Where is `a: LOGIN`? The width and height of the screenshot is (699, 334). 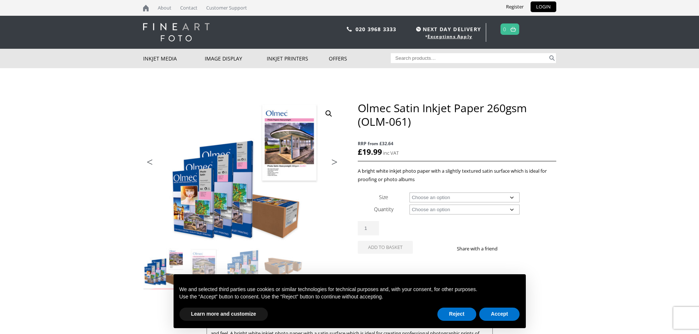 a: LOGIN is located at coordinates (543, 7).